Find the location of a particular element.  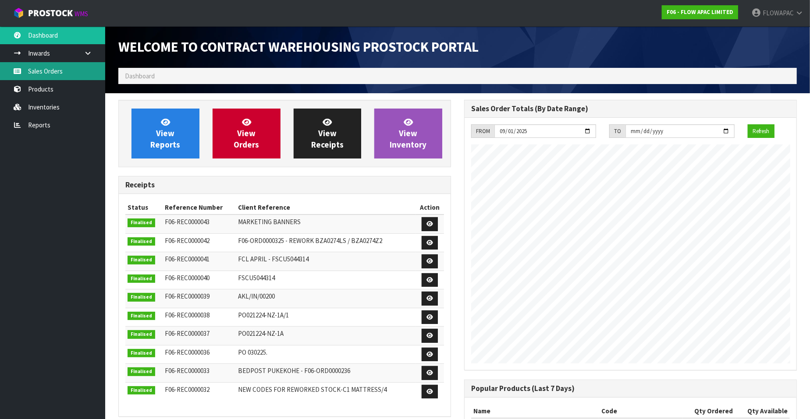

span: F06-REC0000038 is located at coordinates (187, 315).